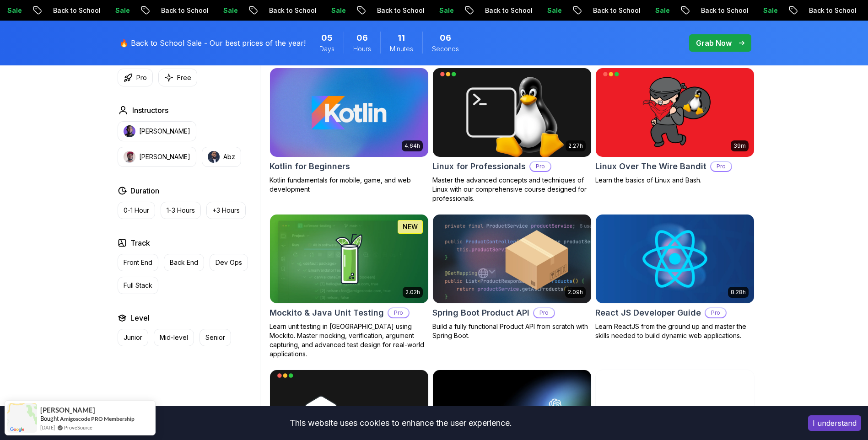 This screenshot has height=440, width=868. Describe the element at coordinates (401, 38) in the screenshot. I see `span: 11 Minutes` at that location.